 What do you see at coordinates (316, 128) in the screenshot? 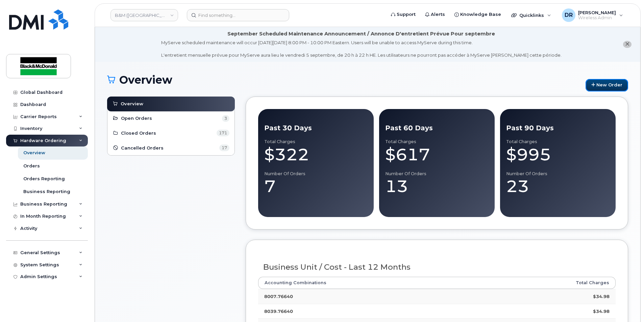
I see `div: Past 30 Days` at bounding box center [316, 128].